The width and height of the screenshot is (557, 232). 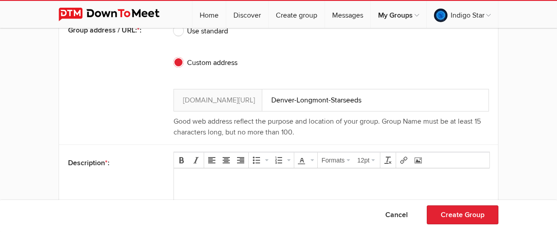 What do you see at coordinates (388, 160) in the screenshot?
I see `div: Clear formatting` at bounding box center [388, 160].